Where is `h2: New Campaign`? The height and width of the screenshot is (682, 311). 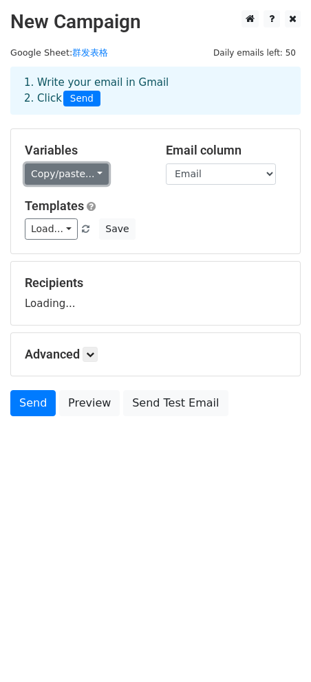 h2: New Campaign is located at coordinates (155, 22).